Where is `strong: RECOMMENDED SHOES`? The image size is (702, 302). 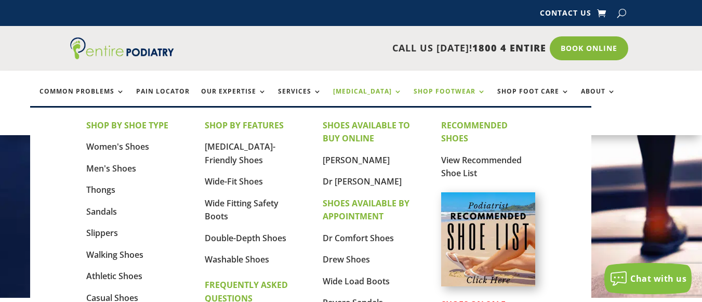
strong: RECOMMENDED SHOES is located at coordinates (475, 132).